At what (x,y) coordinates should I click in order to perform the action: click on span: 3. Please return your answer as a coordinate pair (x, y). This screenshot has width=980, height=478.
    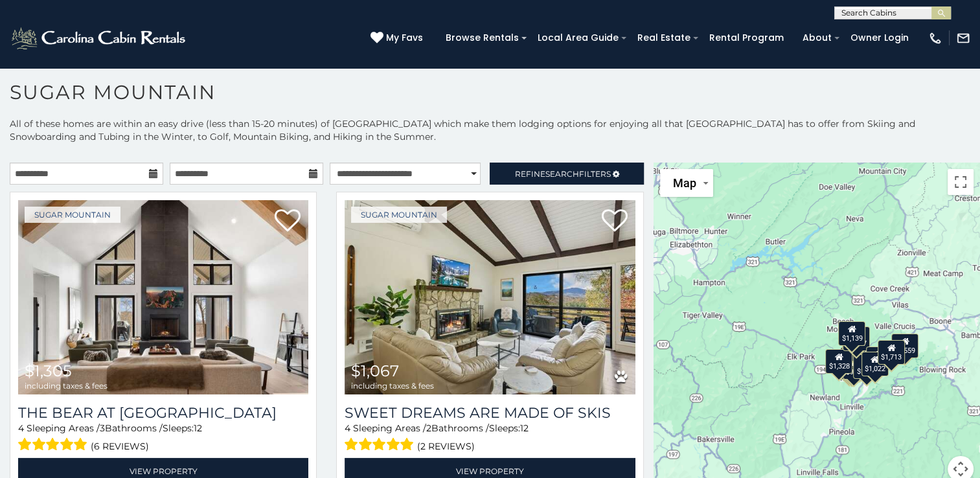
    Looking at the image, I should click on (102, 429).